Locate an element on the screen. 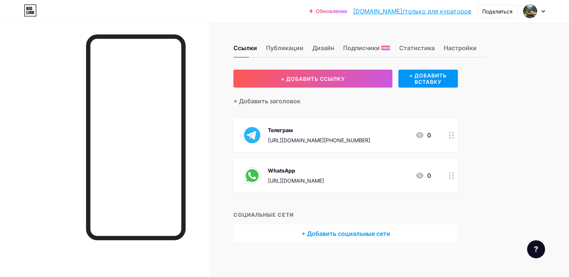 The height and width of the screenshot is (277, 569). ya-tr-span: НОВОЕ is located at coordinates (386, 48).